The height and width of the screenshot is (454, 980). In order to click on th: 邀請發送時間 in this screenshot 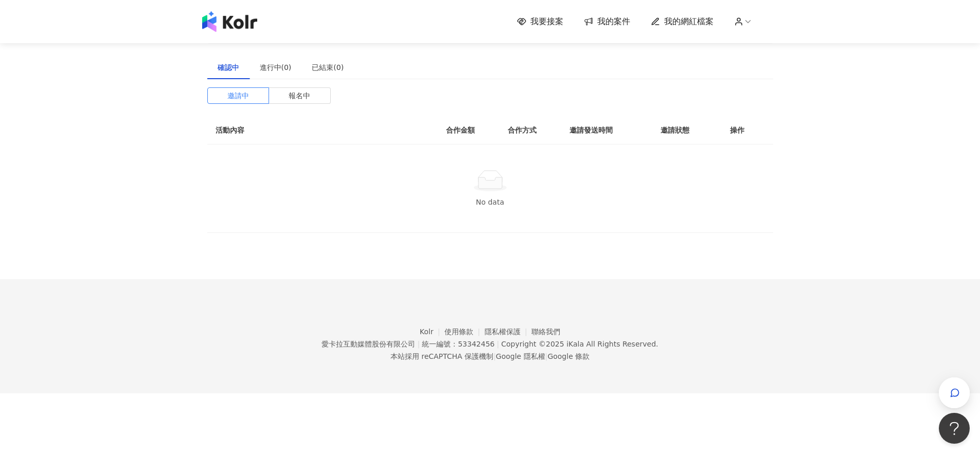, I will do `click(607, 130)`.